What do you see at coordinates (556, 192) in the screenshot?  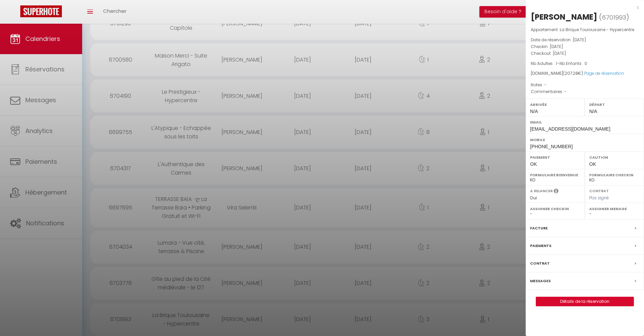 I see `i: Sélectionner OUI si vous souhaiter envoyer les séquences de messages post-checkout` at bounding box center [556, 192].